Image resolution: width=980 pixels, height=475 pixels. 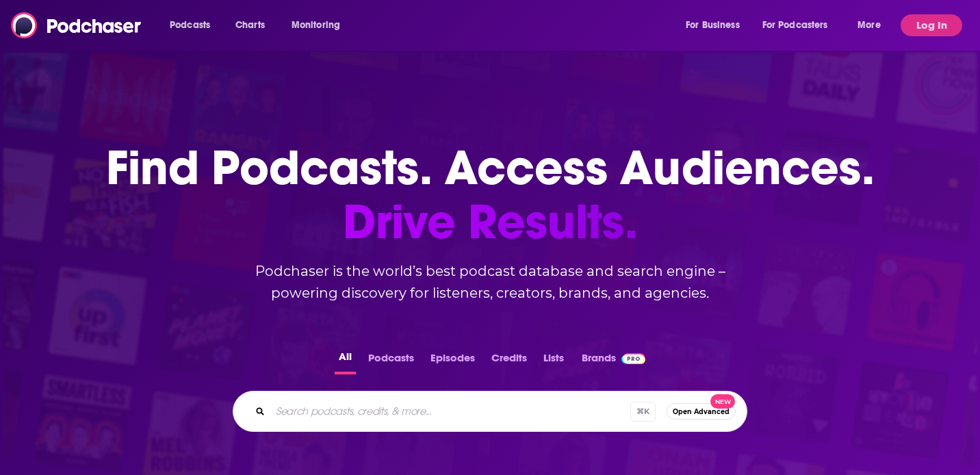 What do you see at coordinates (490, 222) in the screenshot?
I see `span: Drive Results.` at bounding box center [490, 222].